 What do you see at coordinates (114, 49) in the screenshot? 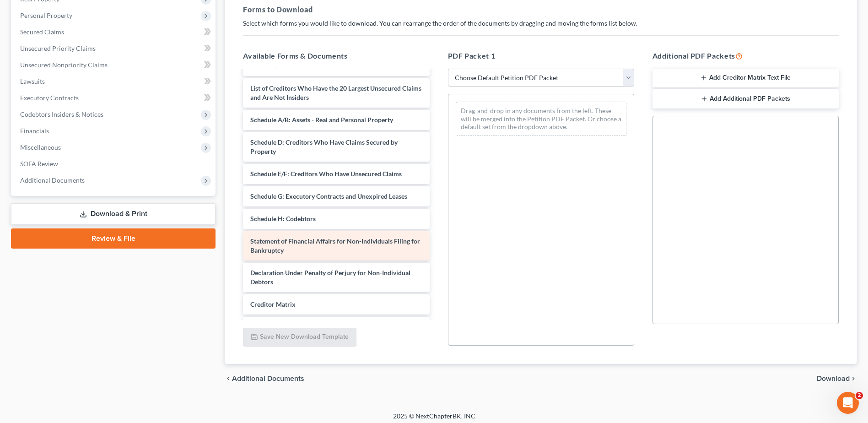
I see `a: Unsecured Priority Claims` at bounding box center [114, 49].